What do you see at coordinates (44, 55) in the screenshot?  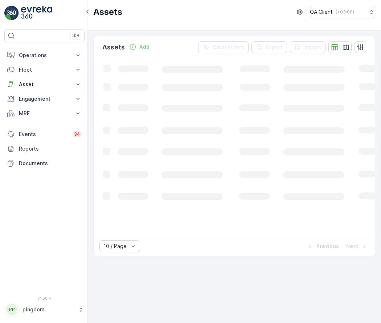 I see `button: Operations` at bounding box center [44, 55].